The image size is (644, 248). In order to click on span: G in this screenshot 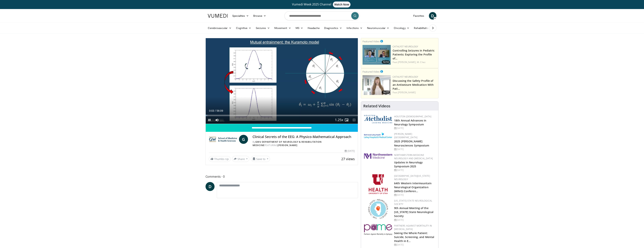, I will do `click(244, 139)`.